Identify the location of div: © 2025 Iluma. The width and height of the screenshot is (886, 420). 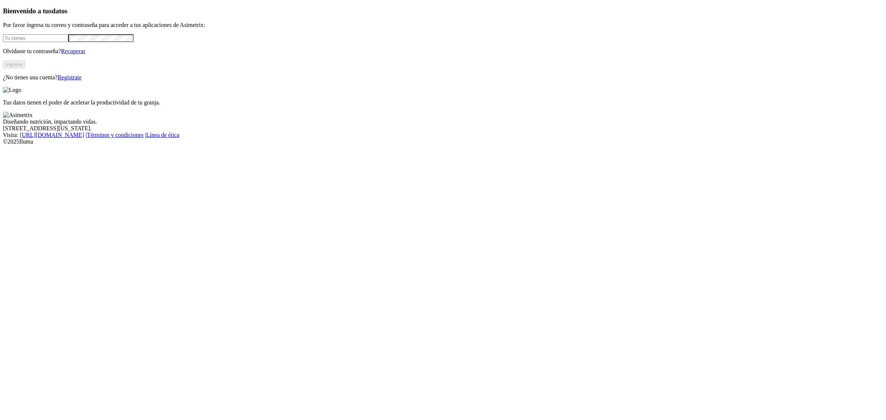
(443, 142).